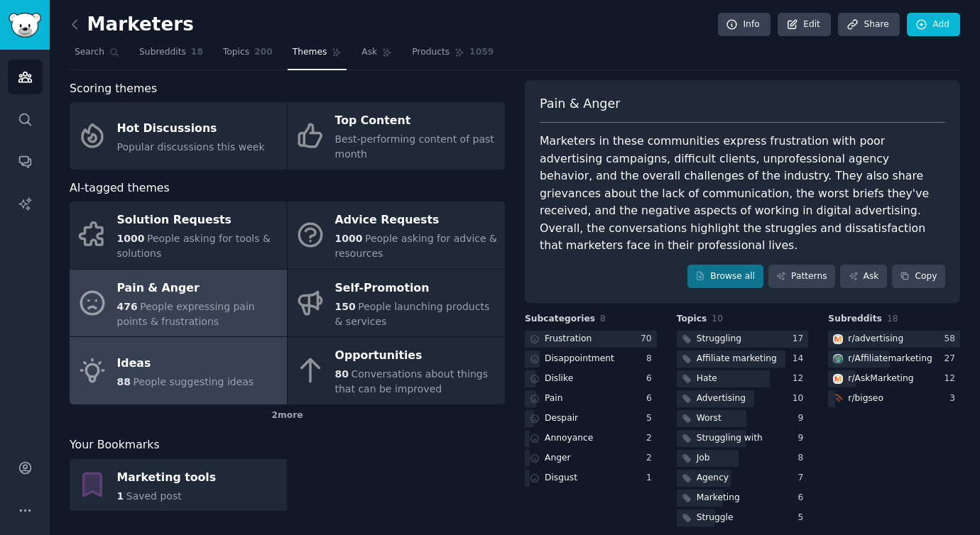 This screenshot has width=980, height=535. Describe the element at coordinates (717, 318) in the screenshot. I see `span: 10` at that location.